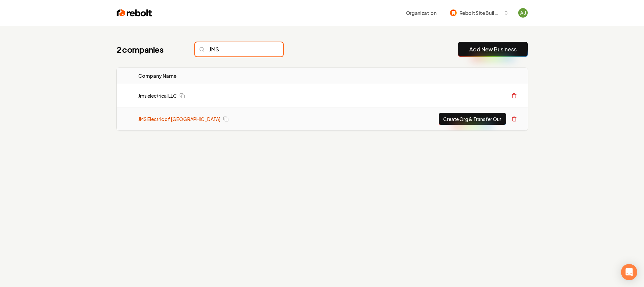  Describe the element at coordinates (629, 272) in the screenshot. I see `div: Open Intercom Messenger` at that location.